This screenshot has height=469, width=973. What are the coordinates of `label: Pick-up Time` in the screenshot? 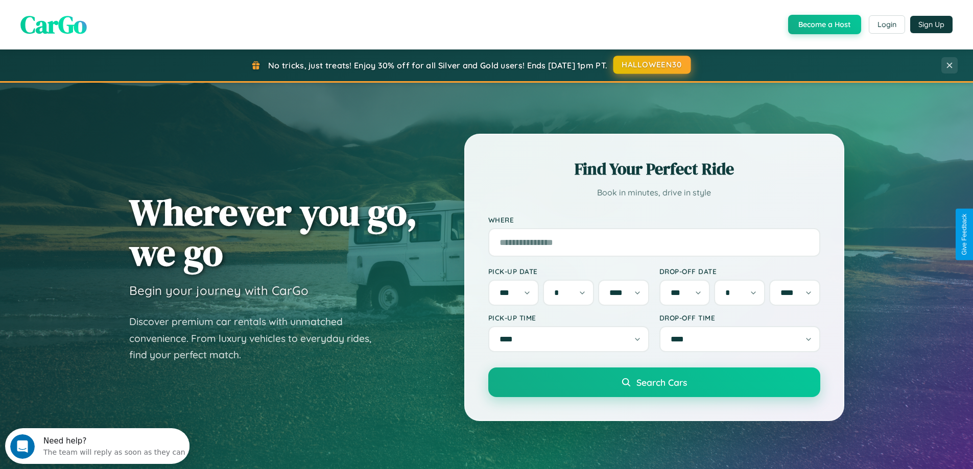 It's located at (568, 318).